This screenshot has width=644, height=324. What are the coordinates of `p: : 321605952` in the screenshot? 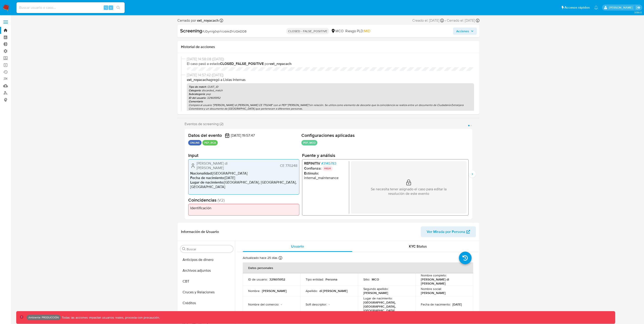 It's located at (330, 98).